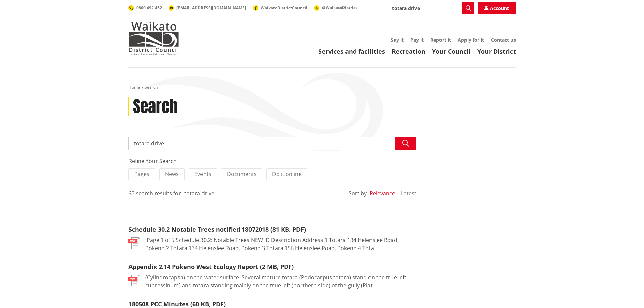 The height and width of the screenshot is (308, 644). Describe the element at coordinates (451, 51) in the screenshot. I see `a: Your Council` at that location.